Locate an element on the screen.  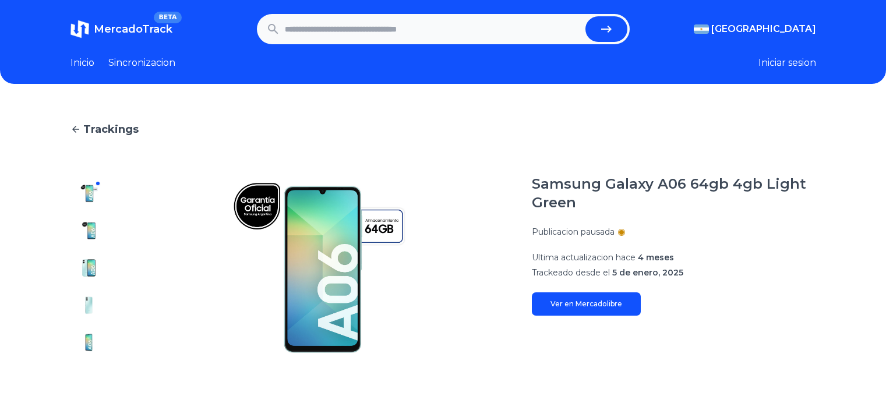
span: Ultima actualizacion hace is located at coordinates (584, 257).